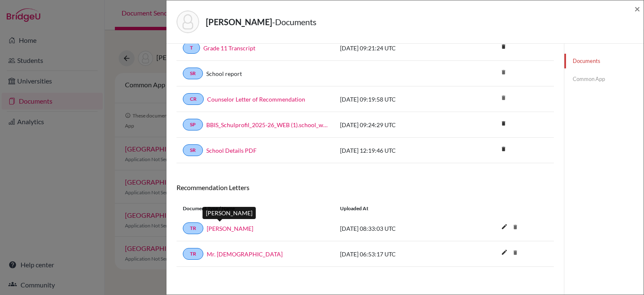 Image resolution: width=644 pixels, height=295 pixels. What do you see at coordinates (604, 79) in the screenshot?
I see `a: Common App` at bounding box center [604, 79].